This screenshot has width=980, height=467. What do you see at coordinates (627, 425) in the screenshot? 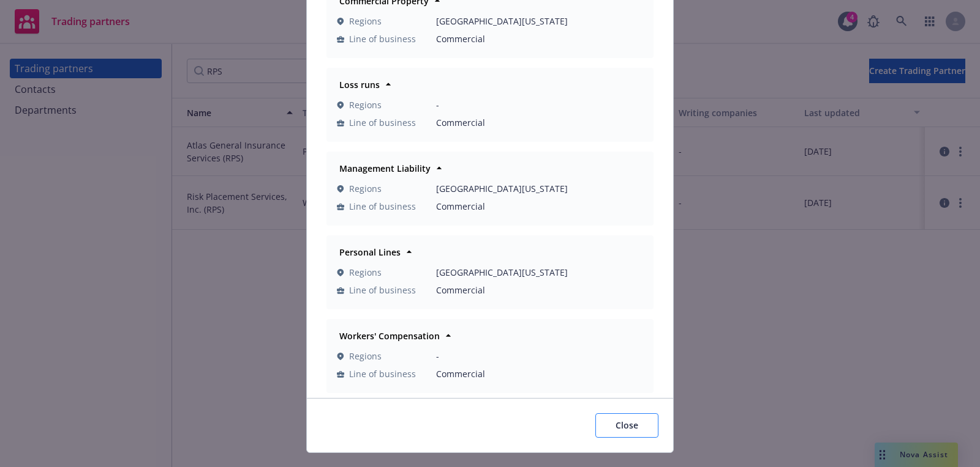
I see `span: Close` at bounding box center [627, 425].